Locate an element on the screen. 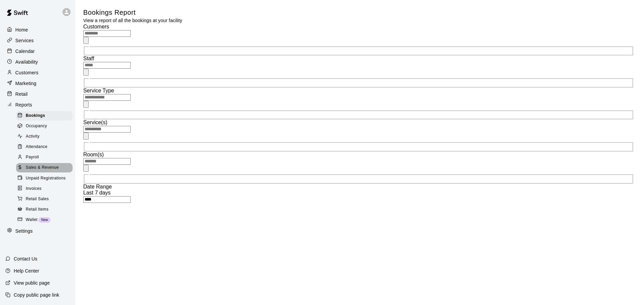 This screenshot has height=305, width=642. span: Service(s) is located at coordinates (95, 122).